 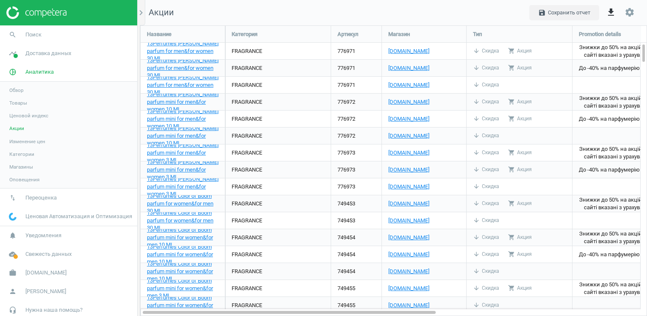 I want to click on span: 13Perfumes Color of Boom parfum mini for women&for men 10 ML, so click(x=180, y=271).